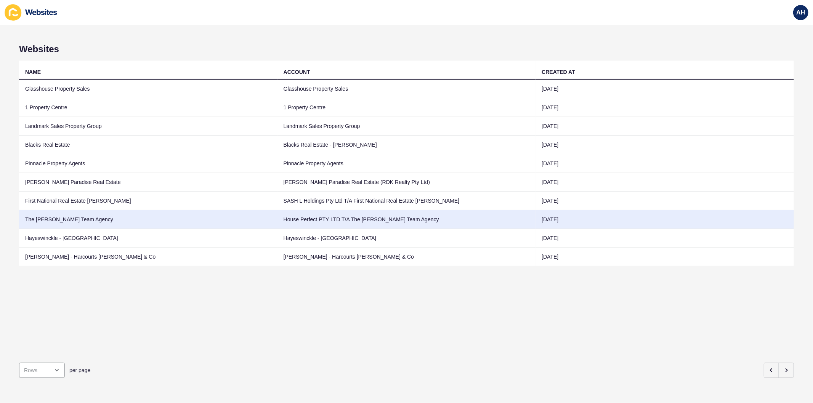 The image size is (813, 403). I want to click on div: CREATED AT, so click(558, 72).